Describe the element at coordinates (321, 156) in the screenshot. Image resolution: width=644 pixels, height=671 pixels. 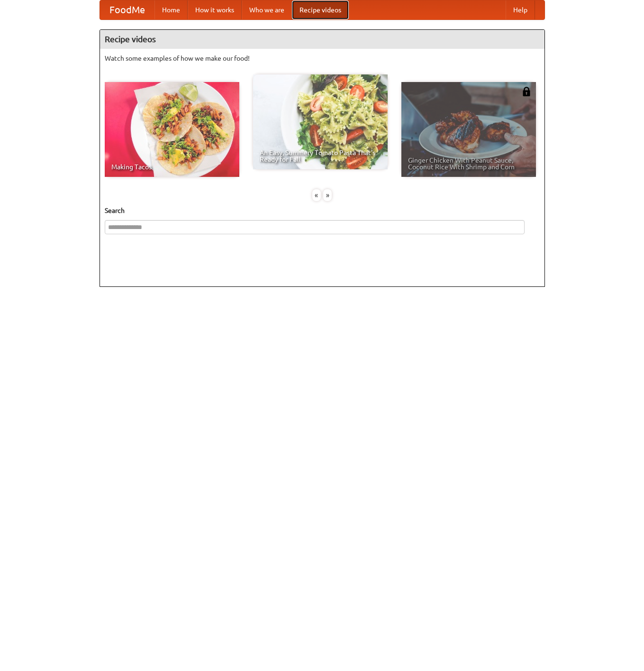
I see `span: An Easy, Summery Tomato Pasta That's Ready for Fall` at that location.